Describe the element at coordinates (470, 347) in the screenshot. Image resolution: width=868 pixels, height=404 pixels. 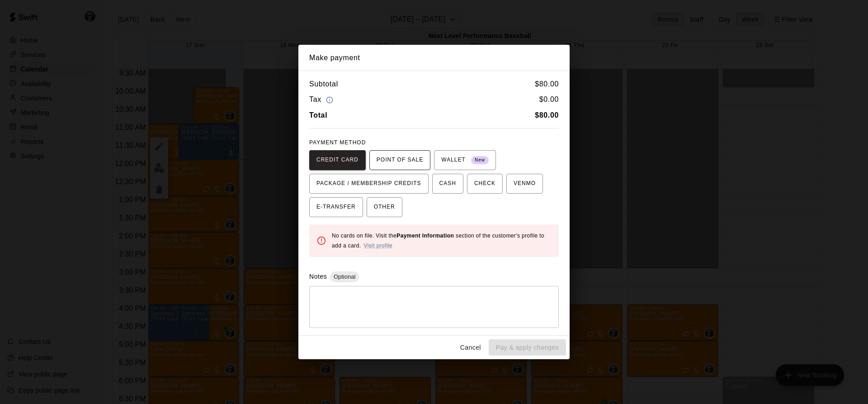
I see `button: Cancel` at that location.